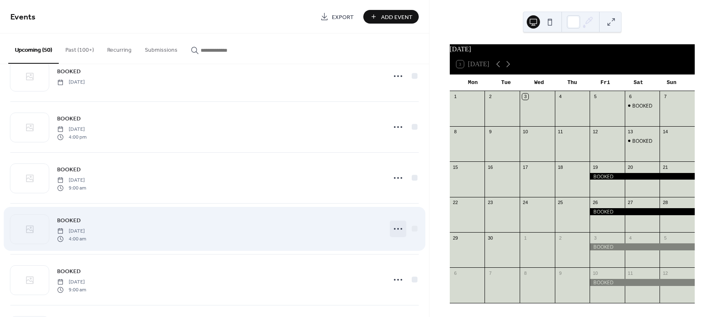 Image resolution: width=715 pixels, height=317 pixels. I want to click on div: Thu, so click(572, 83).